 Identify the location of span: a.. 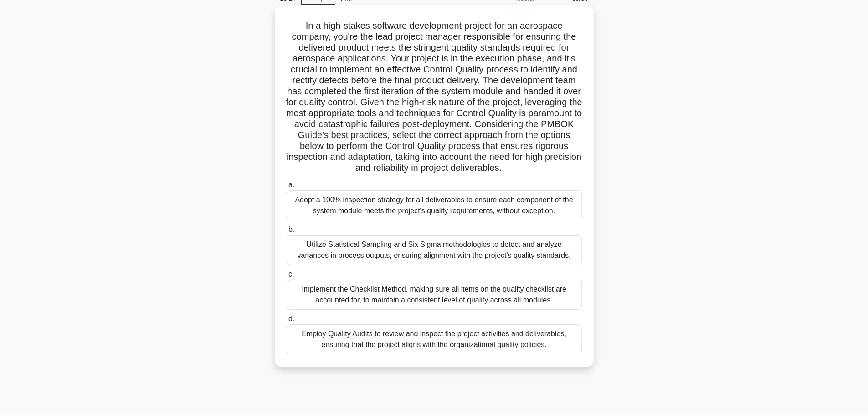
(291, 185).